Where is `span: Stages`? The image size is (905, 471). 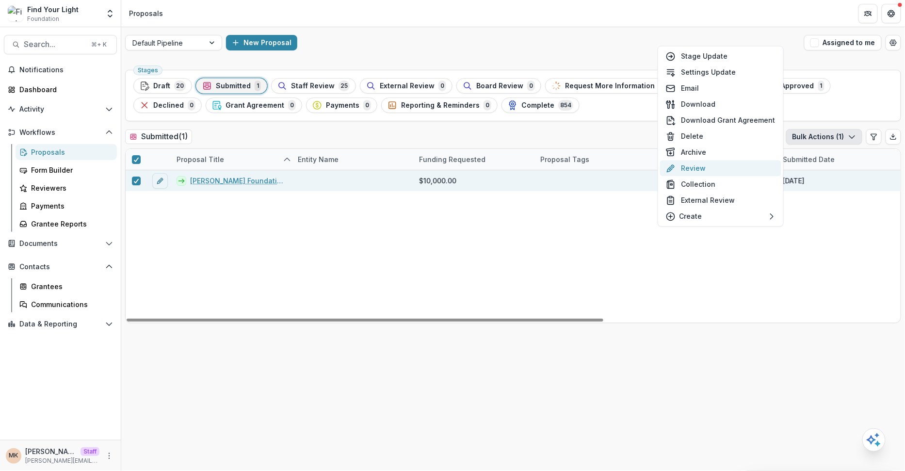 span: Stages is located at coordinates (148, 70).